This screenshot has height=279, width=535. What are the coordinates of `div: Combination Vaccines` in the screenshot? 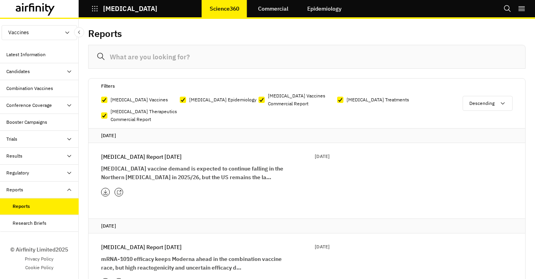 It's located at (30, 89).